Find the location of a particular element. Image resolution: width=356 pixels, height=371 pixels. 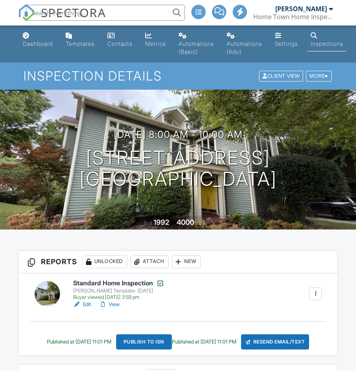

div: Templates is located at coordinates (80, 43).